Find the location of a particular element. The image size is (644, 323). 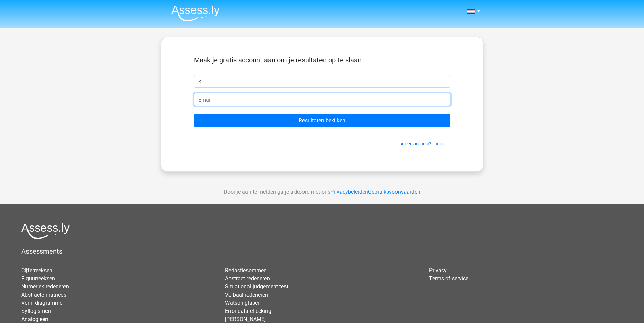

img: Assessly logo is located at coordinates (45, 231).